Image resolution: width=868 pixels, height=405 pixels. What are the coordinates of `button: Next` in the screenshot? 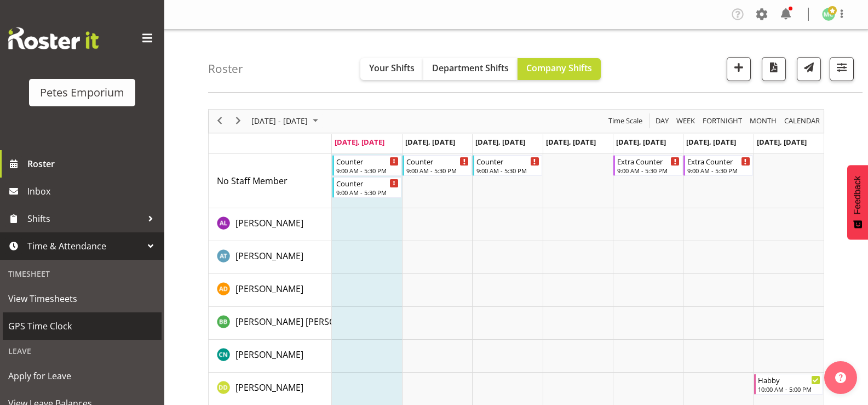 It's located at (238, 120).